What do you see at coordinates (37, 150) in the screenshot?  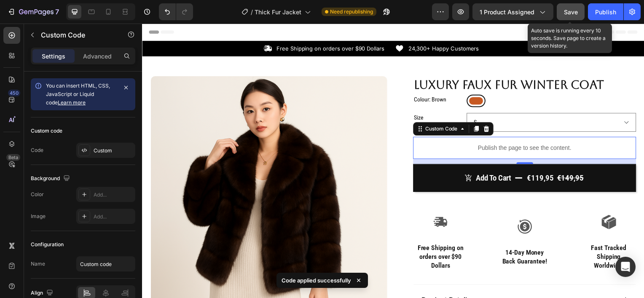 I see `div: Code` at bounding box center [37, 150].